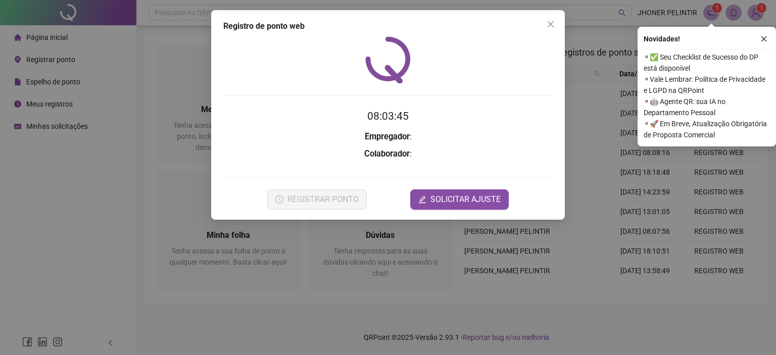 Image resolution: width=776 pixels, height=355 pixels. What do you see at coordinates (423, 200) in the screenshot?
I see `span: edit` at bounding box center [423, 200].